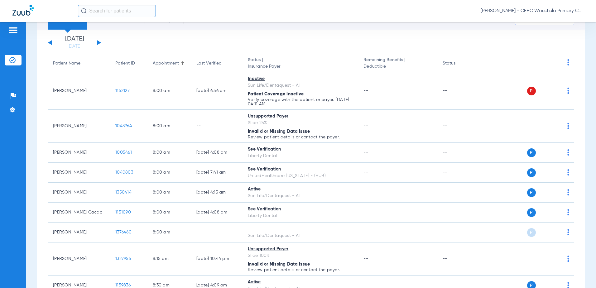 The width and height of the screenshot is (596, 288). What do you see at coordinates (301, 66) in the screenshot?
I see `span: Insurance Payer` at bounding box center [301, 66].